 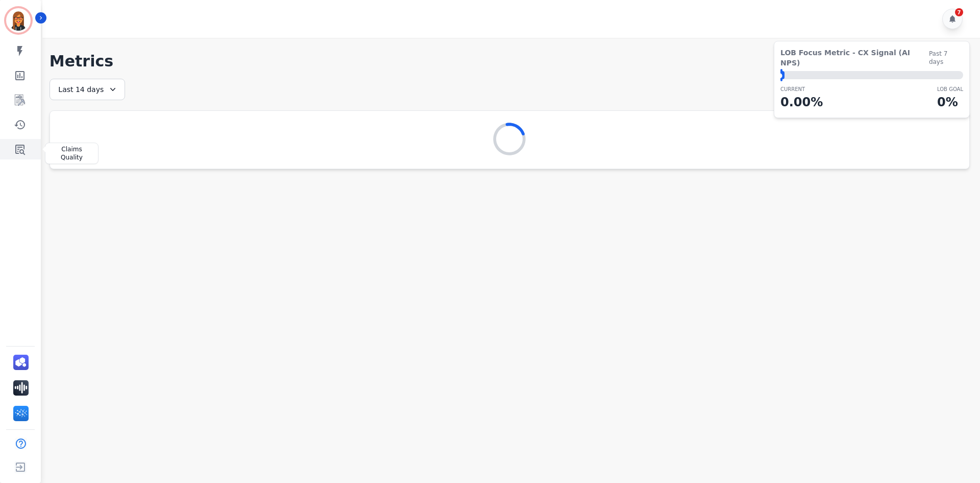 What do you see at coordinates (946, 58) in the screenshot?
I see `span: Past 7 days` at bounding box center [946, 58].